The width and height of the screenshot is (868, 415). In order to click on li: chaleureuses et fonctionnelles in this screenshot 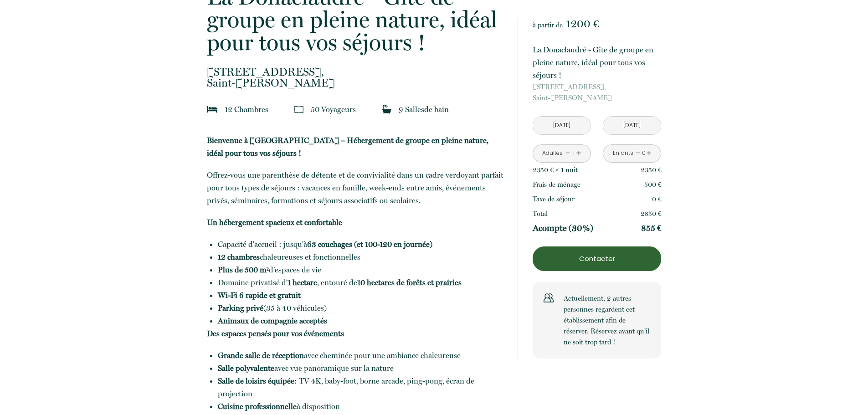, I will do `click(362, 257)`.